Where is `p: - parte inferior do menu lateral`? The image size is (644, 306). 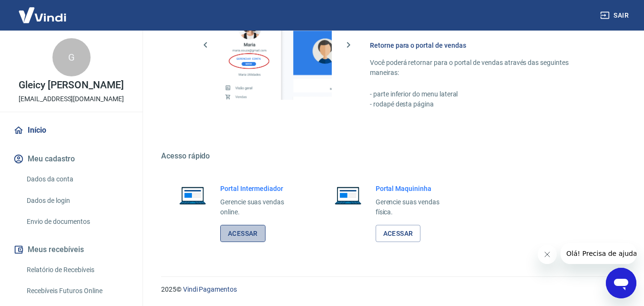 p: - parte inferior do menu lateral is located at coordinates (484, 94).